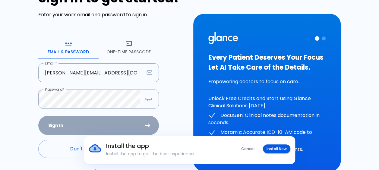 This screenshot has height=170, width=379. Describe the element at coordinates (68, 48) in the screenshot. I see `button: Email & Password` at that location.